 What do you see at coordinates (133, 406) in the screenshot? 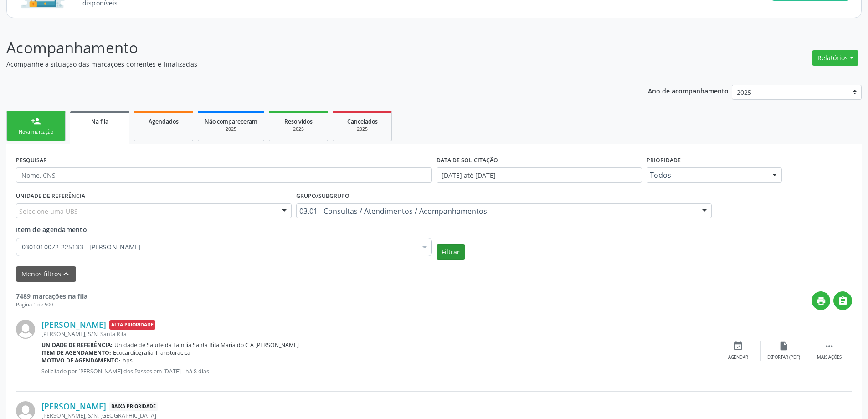
I see `span: Baixa Prioridade` at bounding box center [133, 406].